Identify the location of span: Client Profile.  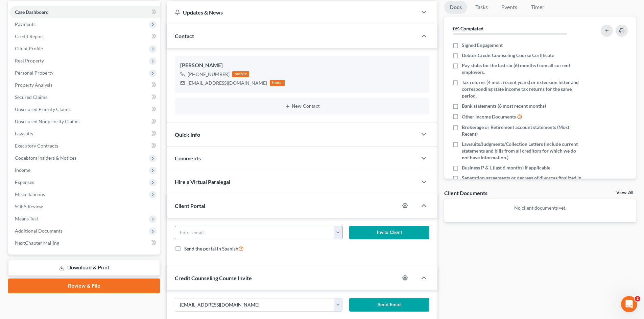
(29, 48).